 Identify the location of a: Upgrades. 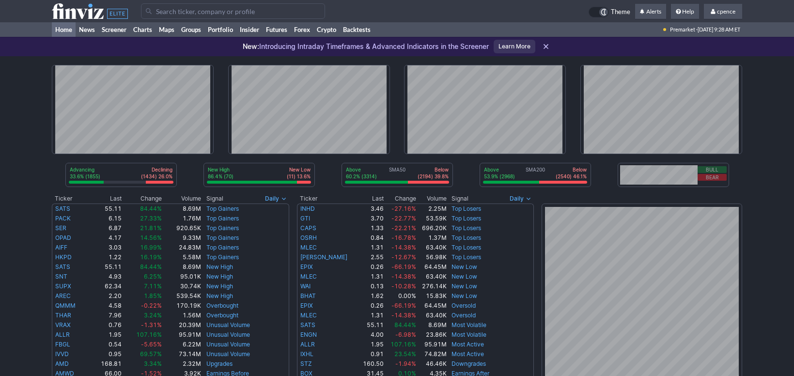
(219, 363).